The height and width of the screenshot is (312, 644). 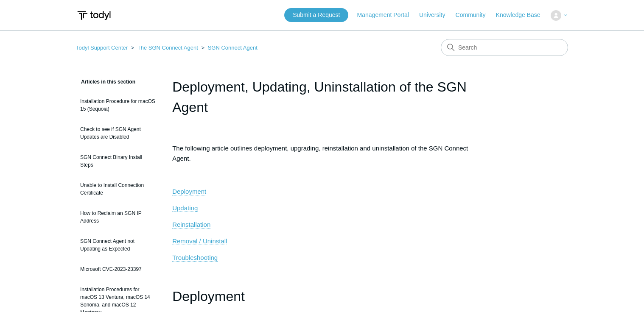 I want to click on a: Management Portal, so click(x=387, y=15).